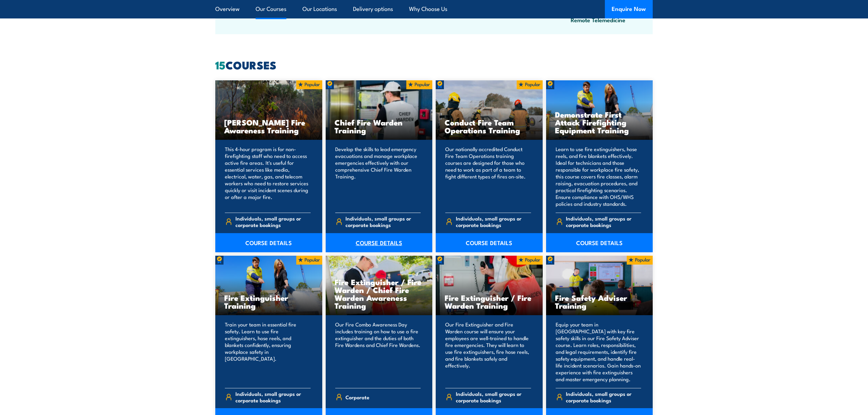 This screenshot has width=868, height=415. Describe the element at coordinates (599, 301) in the screenshot. I see `h3: Fire Safety Adviser Training` at that location.